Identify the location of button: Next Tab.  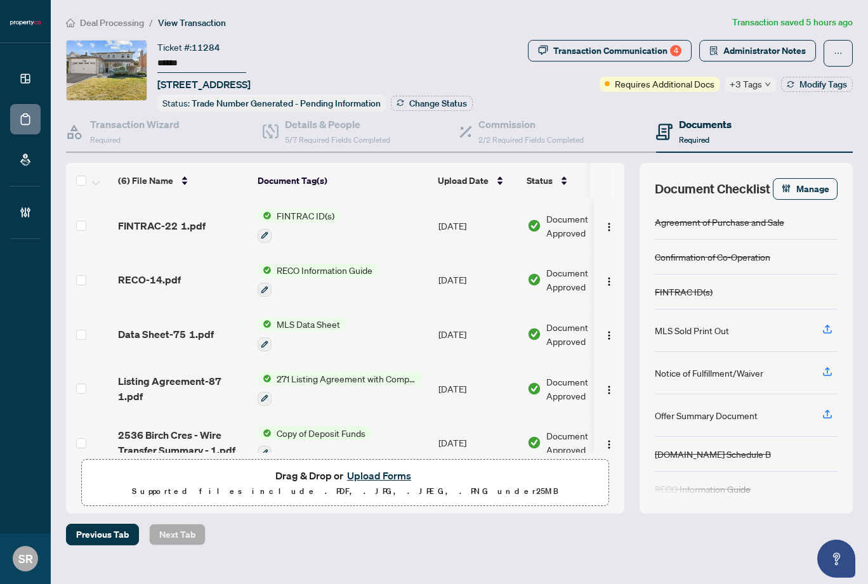
(177, 535).